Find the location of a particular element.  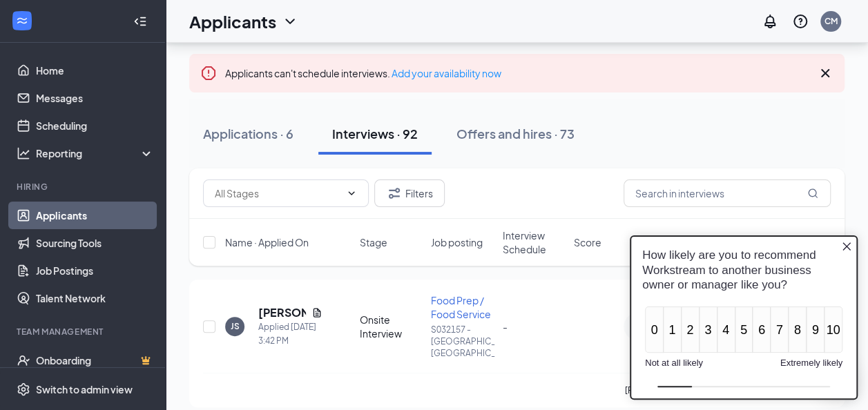

div: Close button is located at coordinates (227, 22).